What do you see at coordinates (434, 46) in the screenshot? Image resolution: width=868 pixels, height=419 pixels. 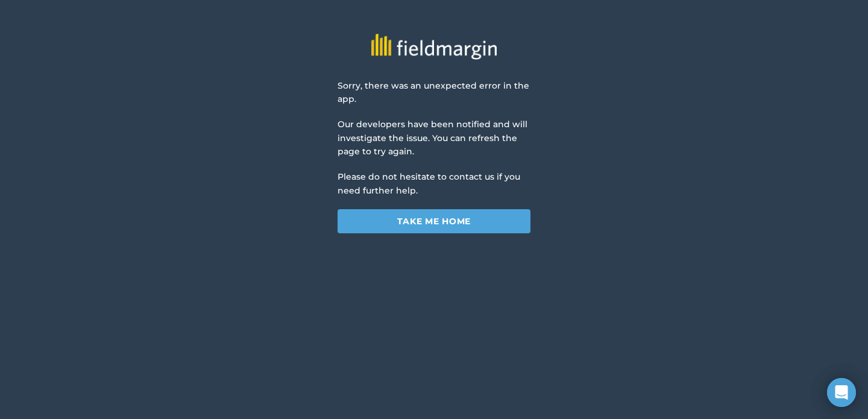 I see `img: fieldmargin logo` at bounding box center [434, 46].